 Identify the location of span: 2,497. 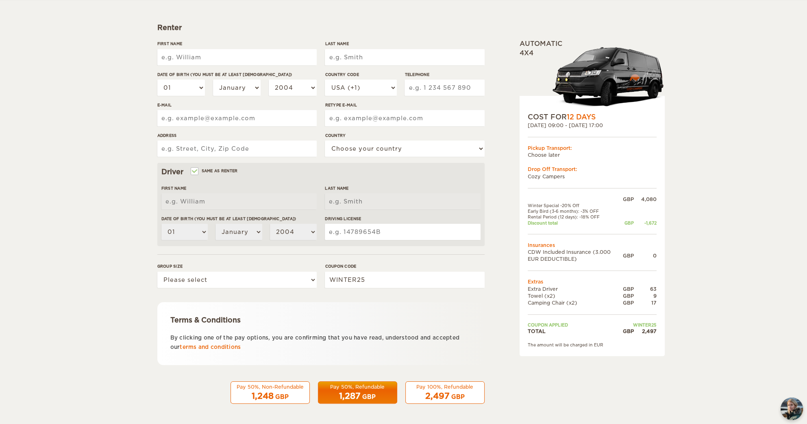
(437, 396).